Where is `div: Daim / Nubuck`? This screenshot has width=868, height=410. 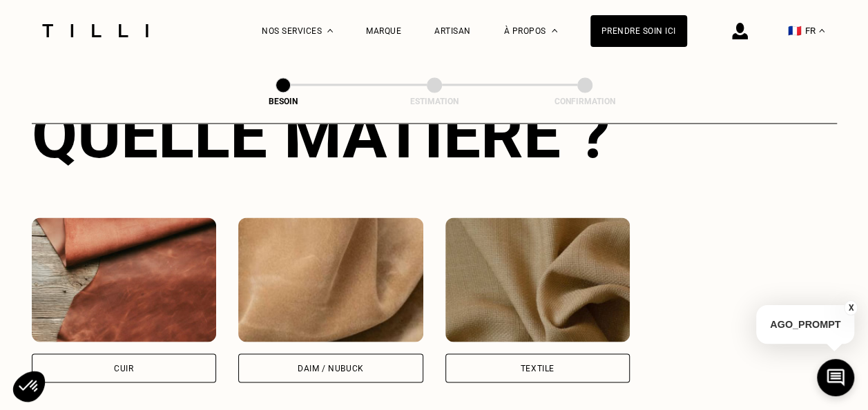
div: Daim / Nubuck is located at coordinates (331, 367).